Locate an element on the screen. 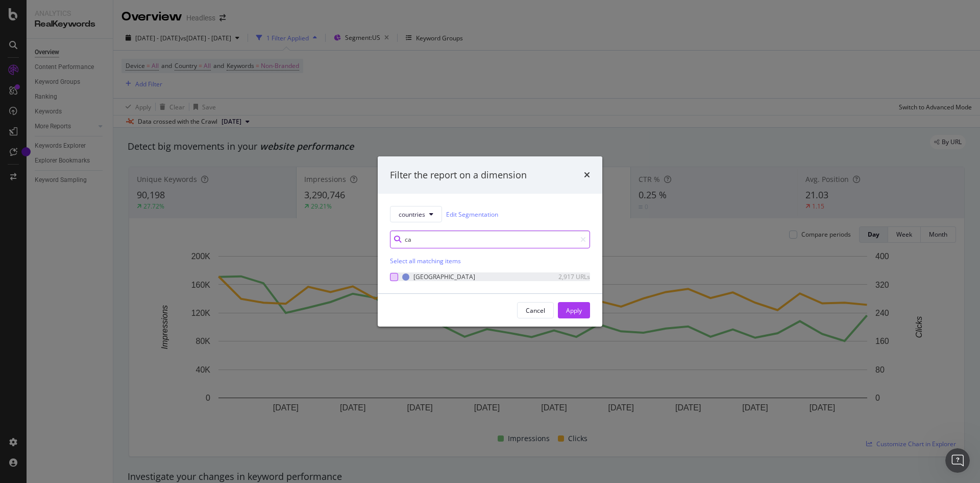  div: times is located at coordinates (587, 175).